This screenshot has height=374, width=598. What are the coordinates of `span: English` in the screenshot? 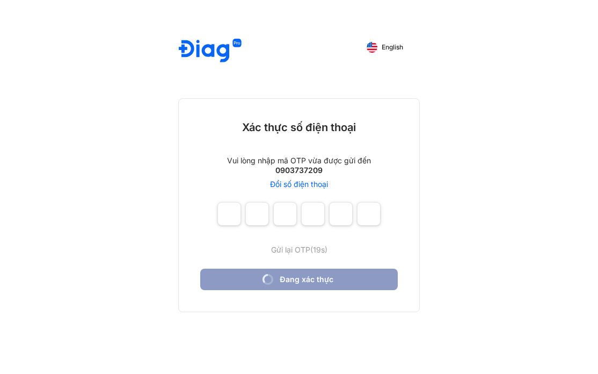 It's located at (392, 47).